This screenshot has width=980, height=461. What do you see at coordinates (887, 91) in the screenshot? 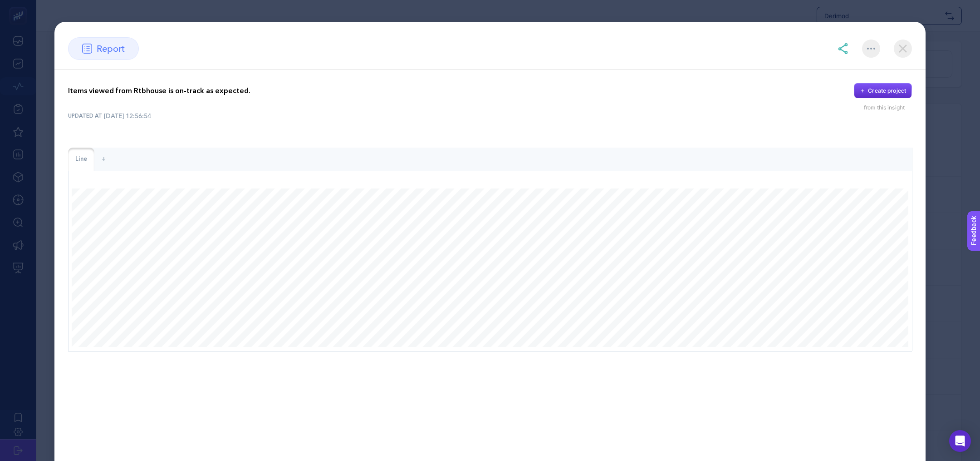
I see `div: Create project` at bounding box center [887, 91].